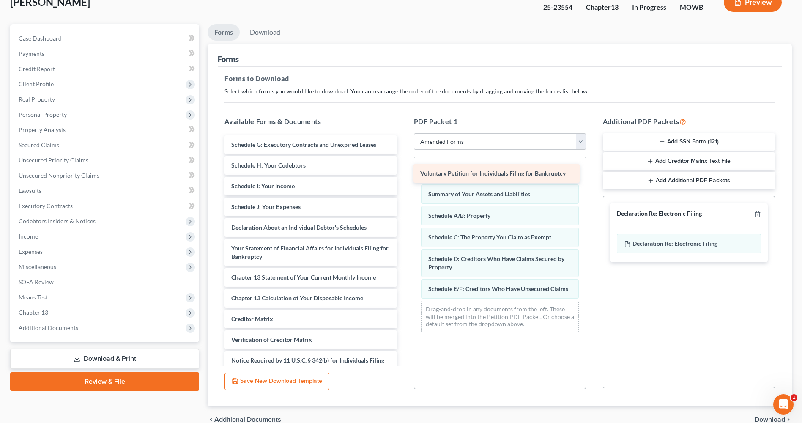  Describe the element at coordinates (265, 32) in the screenshot. I see `a: Download` at that location.